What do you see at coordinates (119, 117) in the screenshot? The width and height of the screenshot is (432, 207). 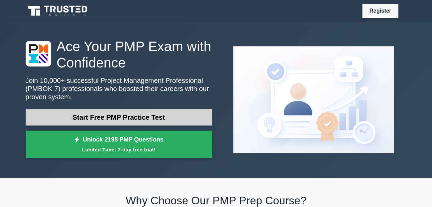 I see `a: Start Free PMP Practice Test` at bounding box center [119, 117].